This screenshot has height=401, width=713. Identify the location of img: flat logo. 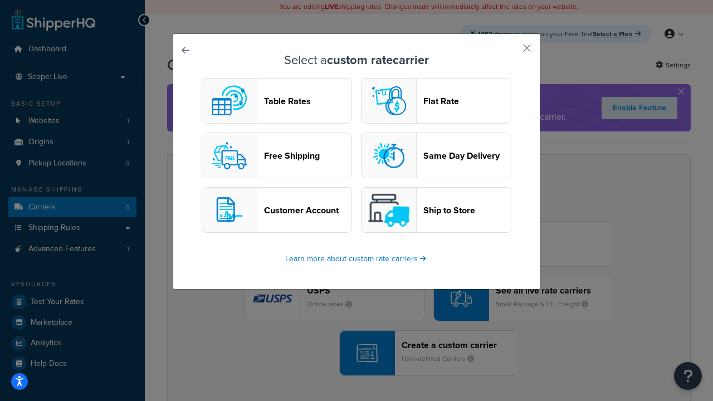
(389, 101).